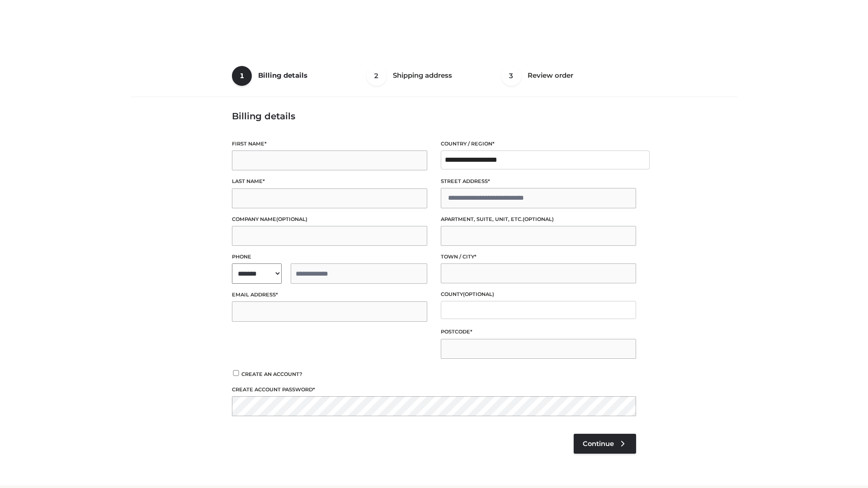 Image resolution: width=868 pixels, height=488 pixels. Describe the element at coordinates (242, 76) in the screenshot. I see `span: 1` at that location.